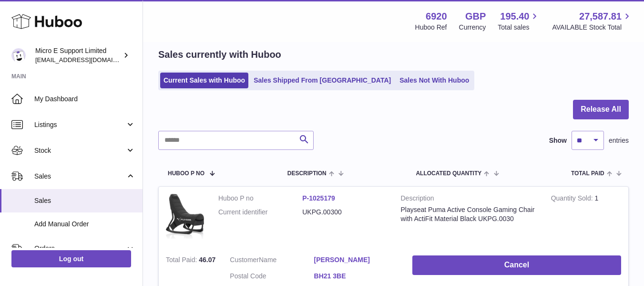 The image size is (644, 286). Describe the element at coordinates (207, 260) in the screenshot. I see `span: 46.07` at that location.